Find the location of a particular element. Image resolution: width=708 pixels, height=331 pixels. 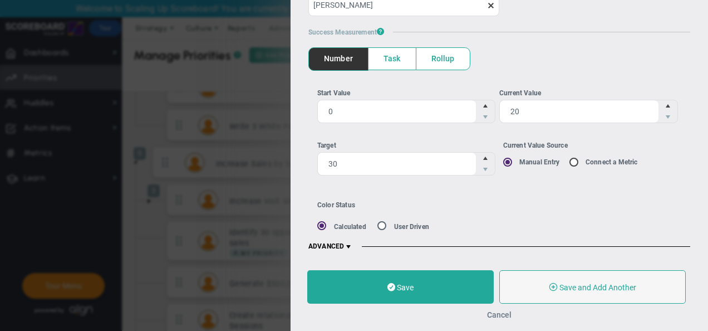

button: Save and Add Another is located at coordinates (592, 287).